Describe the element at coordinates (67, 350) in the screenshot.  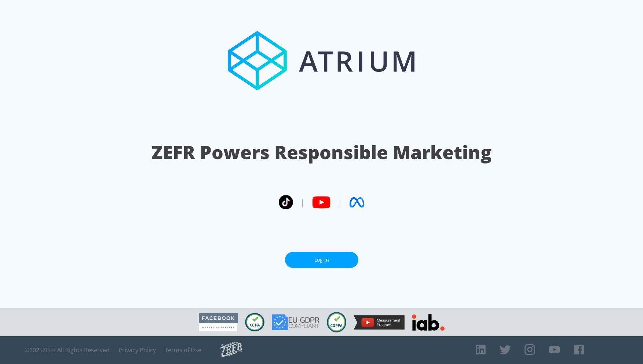
I see `span: © 2025 ZEFR All Rights Reserved` at that location.